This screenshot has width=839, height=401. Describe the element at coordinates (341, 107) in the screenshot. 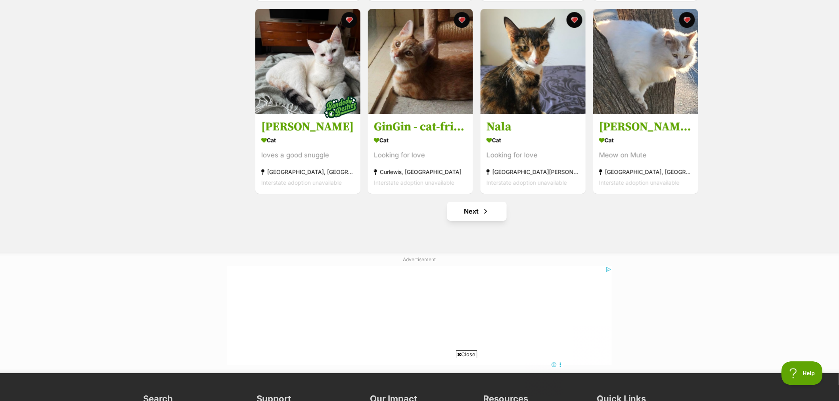

I see `img: bonded besties` at that location.